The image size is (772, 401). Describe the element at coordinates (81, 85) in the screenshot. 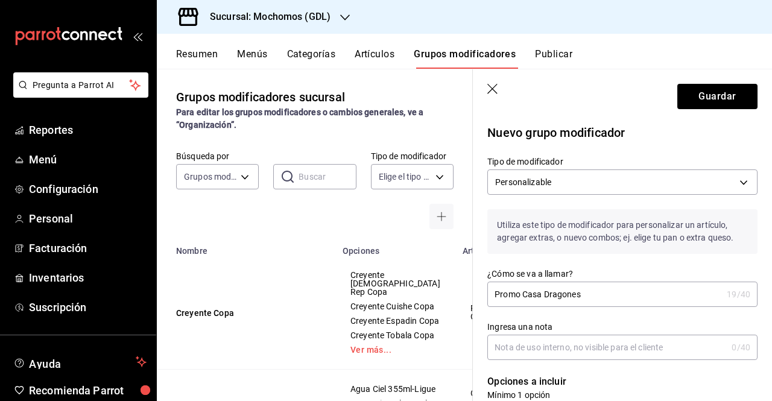

I see `span: Pregunta a Parrot AI` at that location.